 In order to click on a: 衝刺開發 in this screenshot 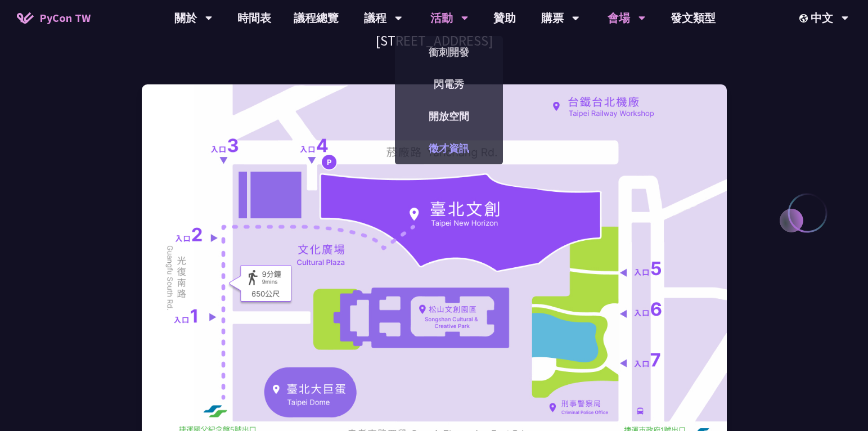, I will do `click(449, 52)`.